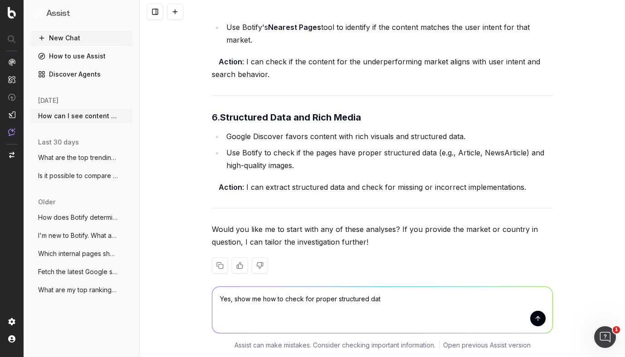  I want to click on a: Open previous Assist version, so click(487, 346).